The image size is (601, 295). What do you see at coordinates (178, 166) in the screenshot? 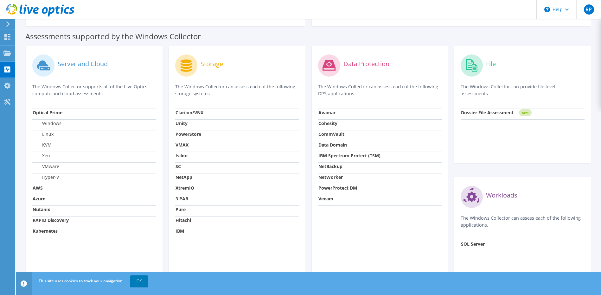
I see `strong: SC` at bounding box center [178, 166].